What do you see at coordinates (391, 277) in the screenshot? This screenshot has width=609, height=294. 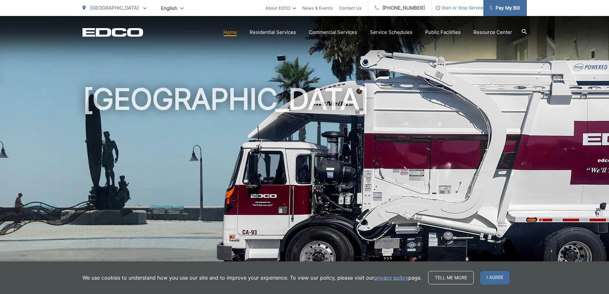 I see `a: privacy policy` at bounding box center [391, 277].